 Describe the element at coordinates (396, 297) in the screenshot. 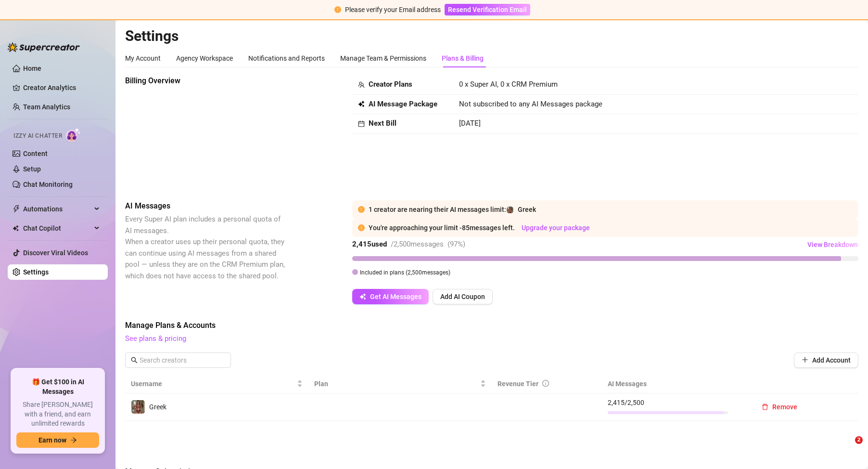

I see `span: Get AI Messages` at that location.